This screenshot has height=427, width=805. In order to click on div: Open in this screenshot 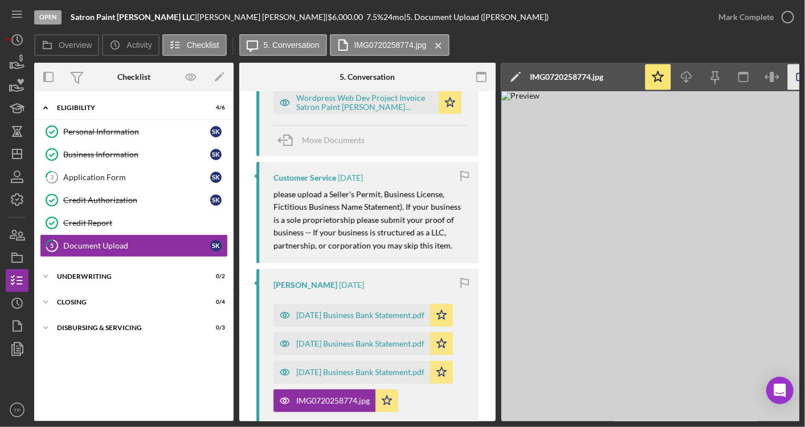, I will do `click(48, 17)`.